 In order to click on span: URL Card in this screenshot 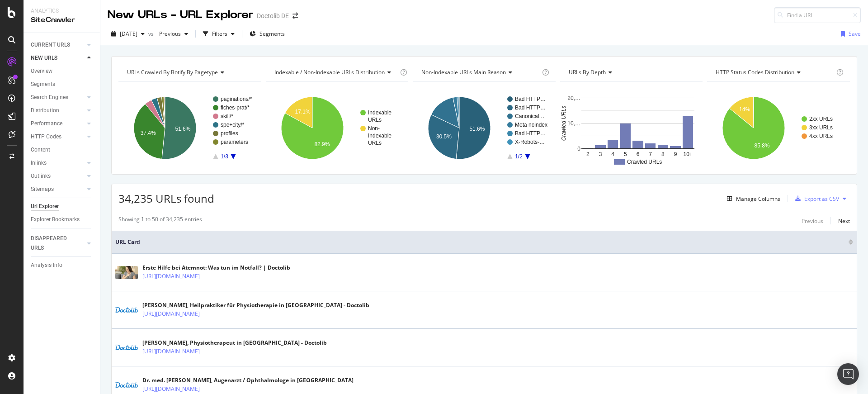, I will do `click(481, 242)`.